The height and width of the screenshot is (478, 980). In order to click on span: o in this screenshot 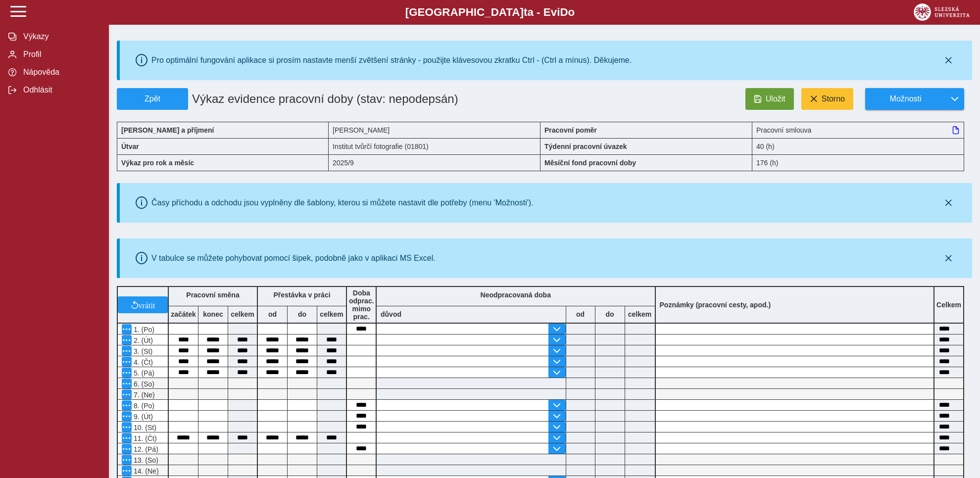, I will do `click(572, 12)`.